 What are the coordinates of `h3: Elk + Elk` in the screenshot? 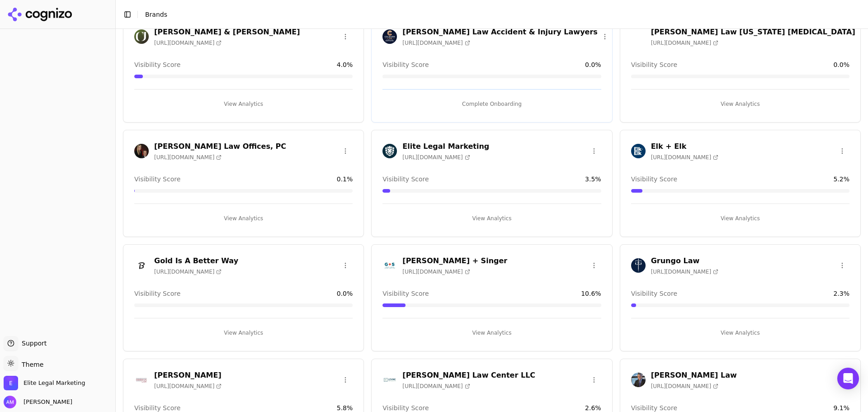 It's located at (684, 147).